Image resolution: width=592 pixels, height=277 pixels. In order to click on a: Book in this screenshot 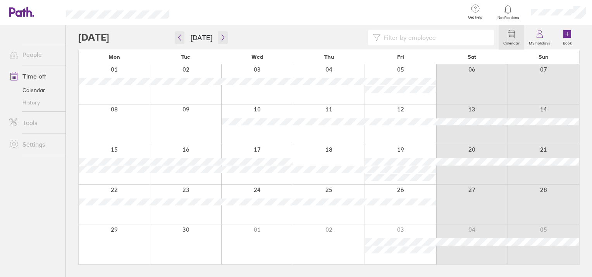, I will do `click(567, 38)`.